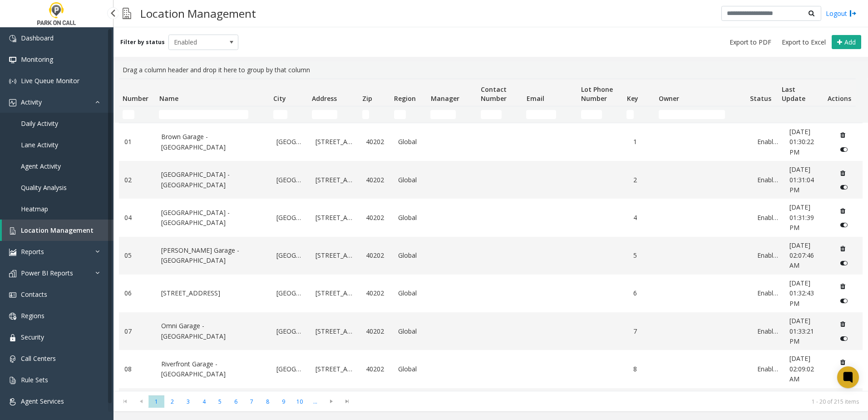 The image size is (868, 420). I want to click on input: Name Filter, so click(204, 115).